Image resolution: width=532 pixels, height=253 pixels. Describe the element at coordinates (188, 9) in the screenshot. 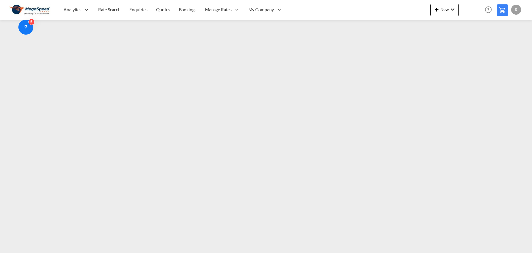

I see `span: Bookings` at that location.